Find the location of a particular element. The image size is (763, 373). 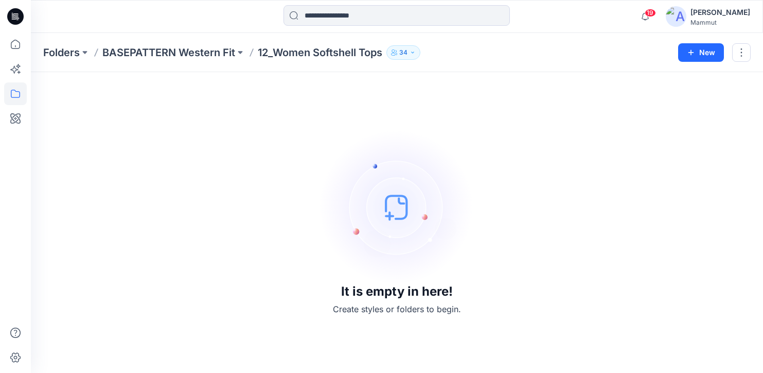

p: Create styles or folders to begin. is located at coordinates (397, 309).